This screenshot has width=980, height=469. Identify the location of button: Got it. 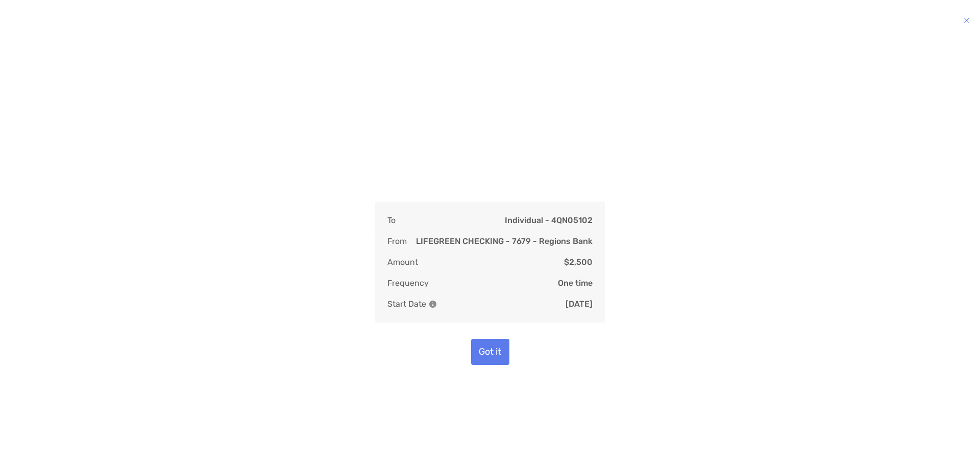
(490, 352).